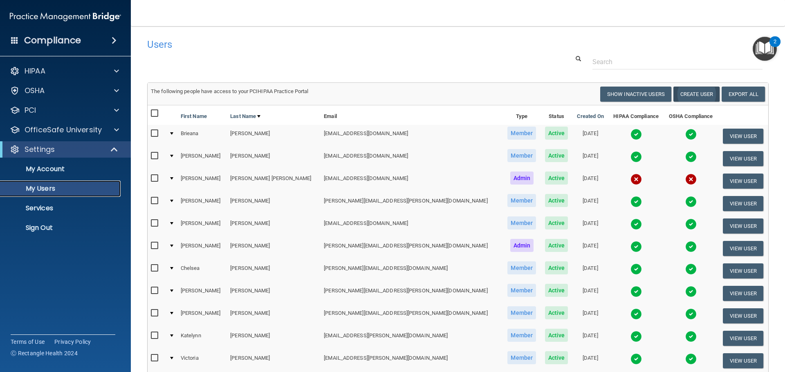  What do you see at coordinates (230, 91) in the screenshot?
I see `span: The following people have access to your PCIHIPAA Practice Portal` at bounding box center [230, 91].